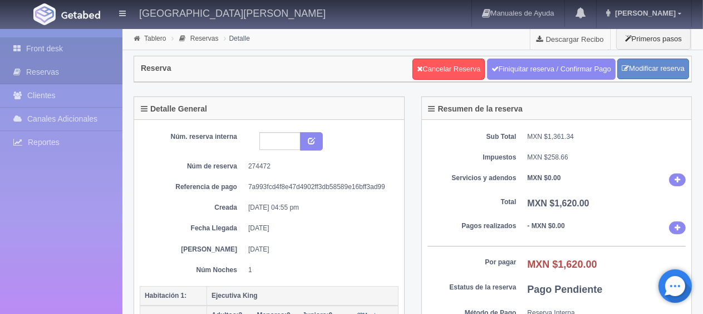 This screenshot has width=703, height=314. What do you see at coordinates (472, 136) in the screenshot?
I see `dt: Sub Total` at bounding box center [472, 136].